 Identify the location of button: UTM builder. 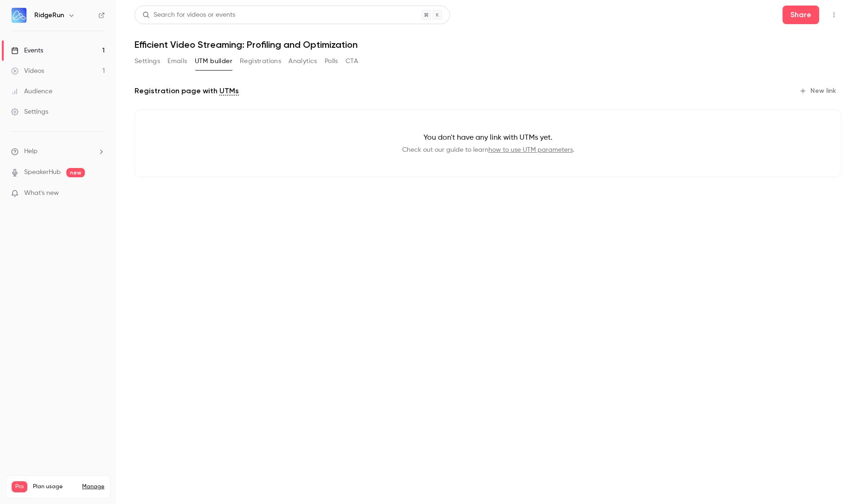
(214, 61).